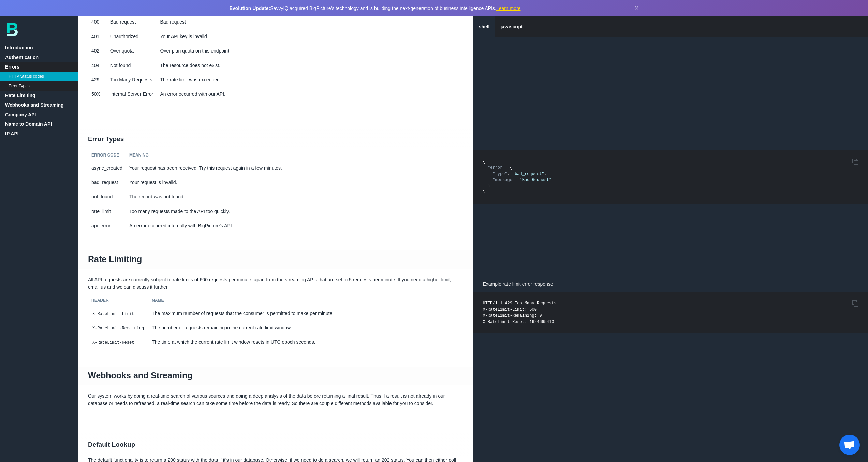 The height and width of the screenshot is (462, 868). Describe the element at coordinates (97, 22) in the screenshot. I see `td: 400` at that location.